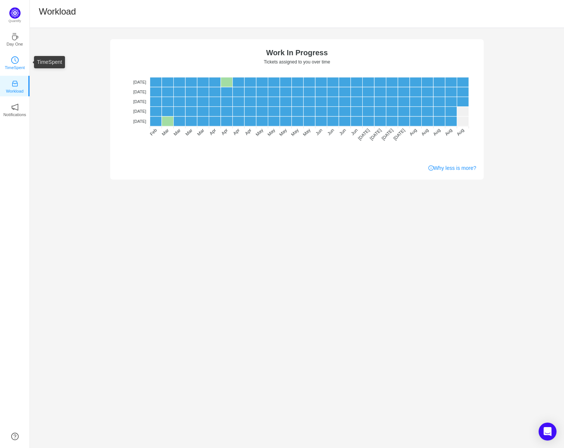 The width and height of the screenshot is (564, 448). What do you see at coordinates (15, 91) in the screenshot?
I see `p: Workload` at bounding box center [15, 91].